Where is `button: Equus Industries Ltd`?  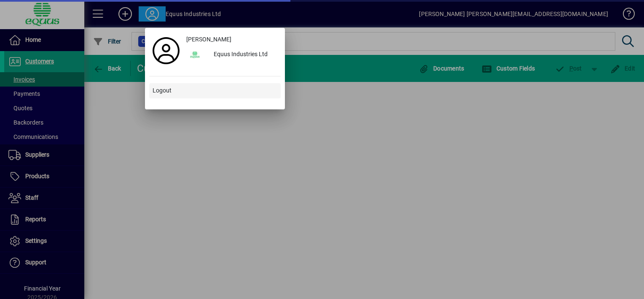
button: Equus Industries Ltd is located at coordinates (232, 55).